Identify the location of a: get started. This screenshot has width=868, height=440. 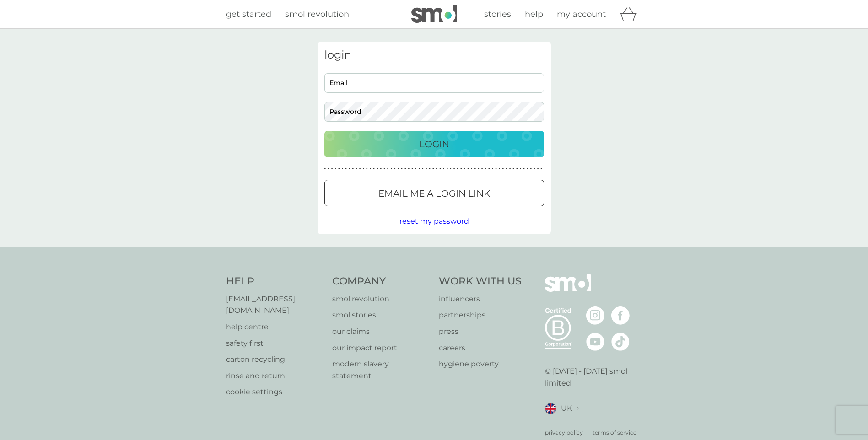
(249, 14).